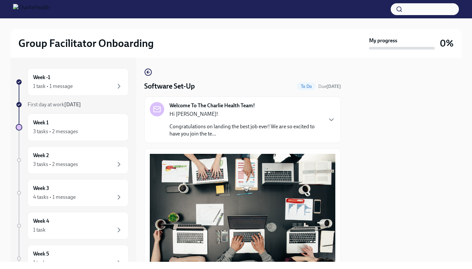 The image size is (472, 269). Describe the element at coordinates (72, 127) in the screenshot. I see `a: Week 13 tasks • 2 messages` at that location.